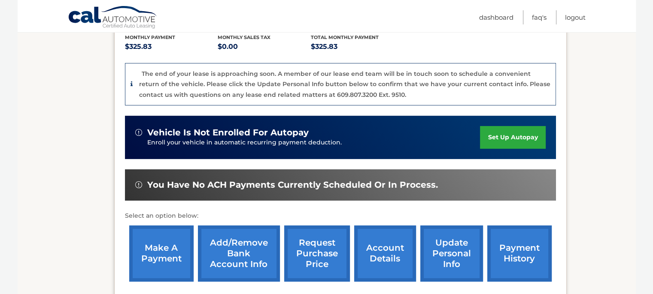  Describe the element at coordinates (292, 185) in the screenshot. I see `span: You have no ACH payments currently scheduled or in process.` at that location.